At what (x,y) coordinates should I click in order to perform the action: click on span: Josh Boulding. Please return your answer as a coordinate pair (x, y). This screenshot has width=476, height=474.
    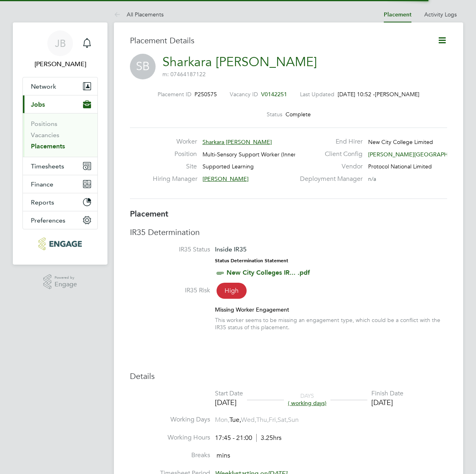
    Looking at the image, I should click on (60, 64).